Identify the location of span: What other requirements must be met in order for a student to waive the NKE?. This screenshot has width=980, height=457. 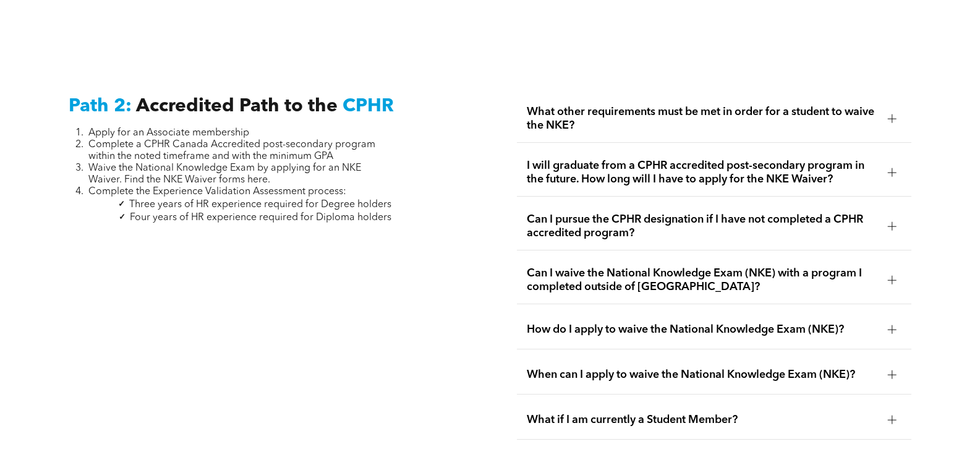
(702, 119).